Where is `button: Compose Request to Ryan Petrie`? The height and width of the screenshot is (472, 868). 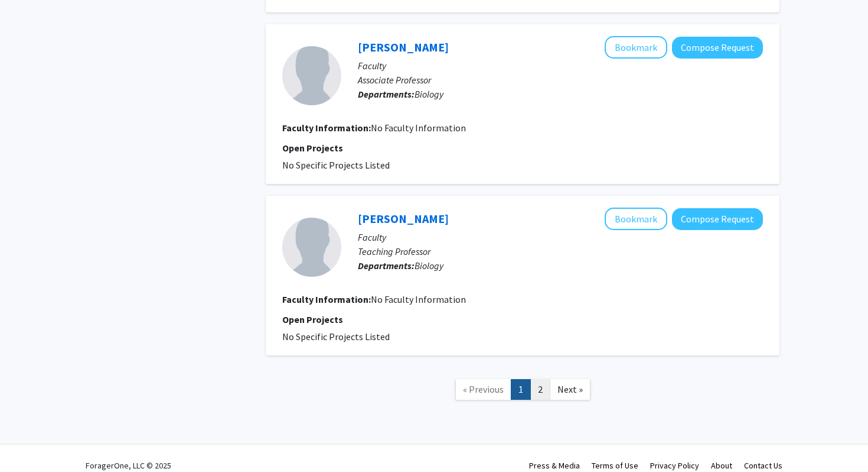
button: Compose Request to Ryan Petrie is located at coordinates (718, 47).